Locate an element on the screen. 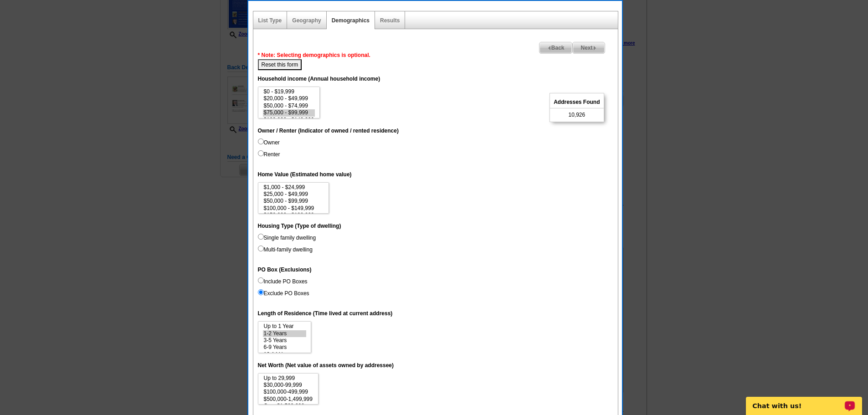 Image resolution: width=868 pixels, height=415 pixels. span: * Note: Selecting demographics is optional. is located at coordinates (314, 55).